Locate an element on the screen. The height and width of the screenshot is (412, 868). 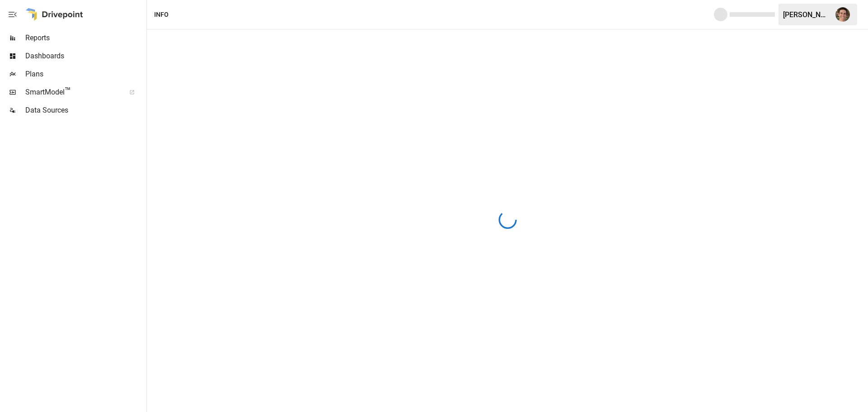
span: Plans is located at coordinates (85, 74).